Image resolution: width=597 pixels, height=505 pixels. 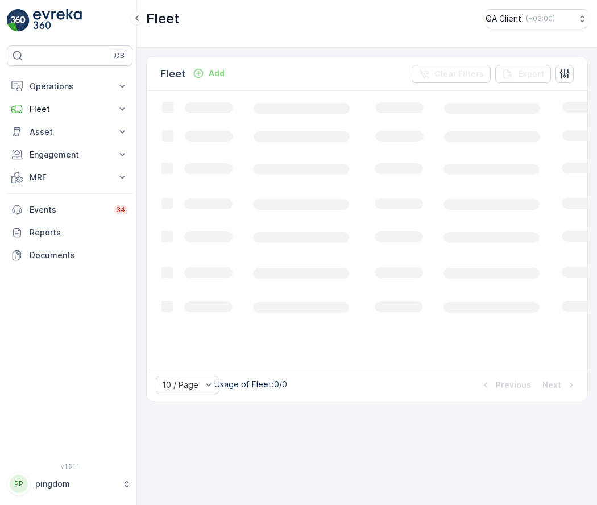 What do you see at coordinates (69, 86) in the screenshot?
I see `button: Operations` at bounding box center [69, 86].